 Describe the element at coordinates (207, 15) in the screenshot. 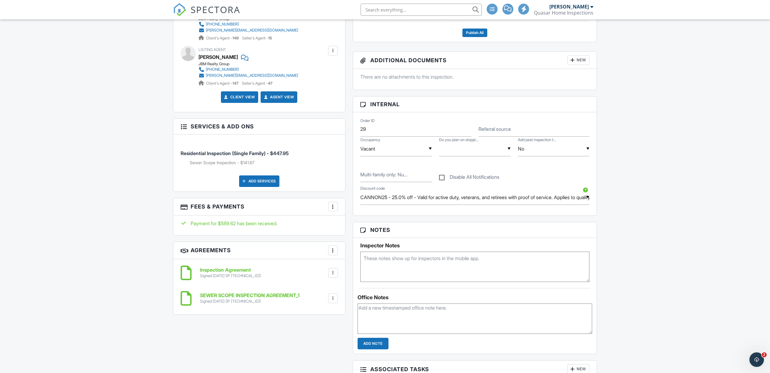

I see `a: SPECTORA` at that location.